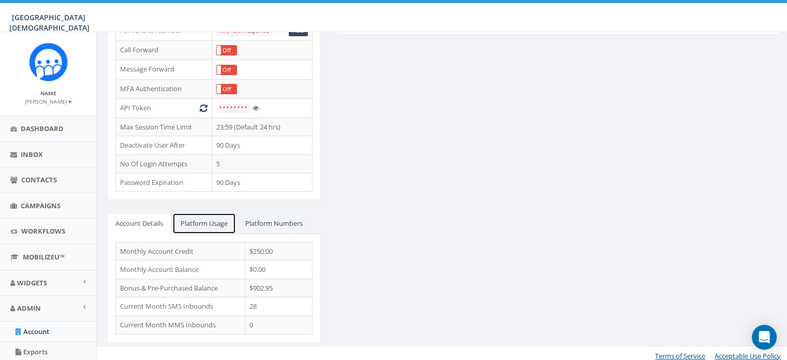  I want to click on td: $250.00, so click(279, 251).